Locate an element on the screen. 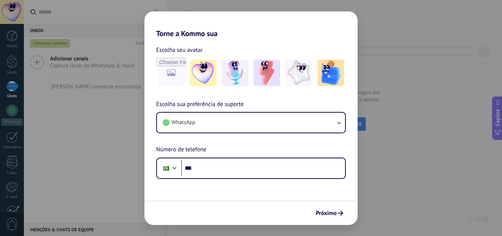 Image resolution: width=502 pixels, height=236 pixels. span: Próximo is located at coordinates (326, 213).